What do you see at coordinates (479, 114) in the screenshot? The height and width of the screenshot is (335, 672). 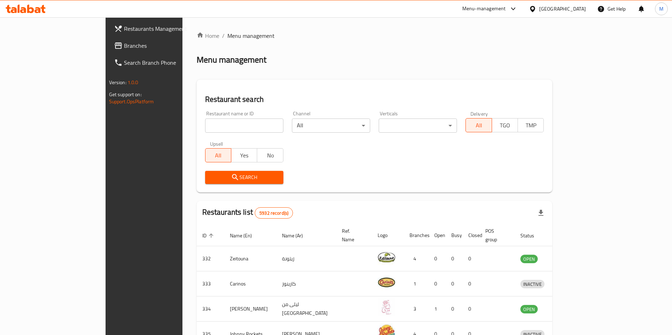 I see `label: Delivery` at bounding box center [479, 114].